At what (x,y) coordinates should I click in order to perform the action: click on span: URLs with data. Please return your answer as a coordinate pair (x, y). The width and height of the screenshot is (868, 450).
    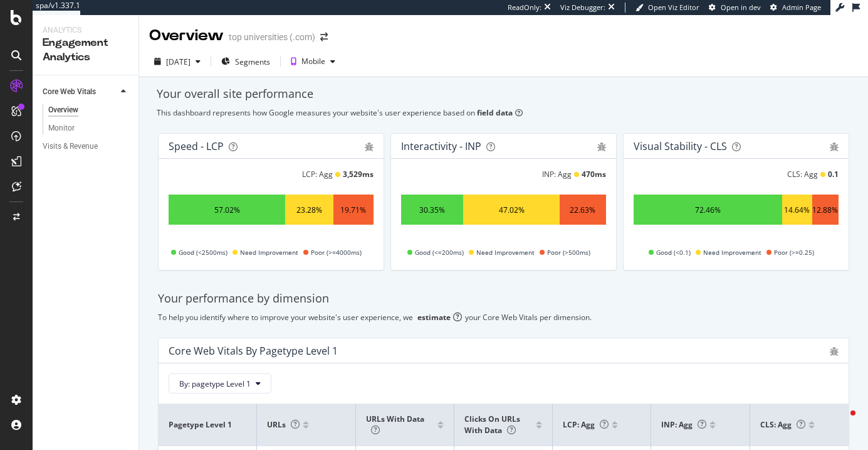
    Looking at the image, I should click on (395, 424).